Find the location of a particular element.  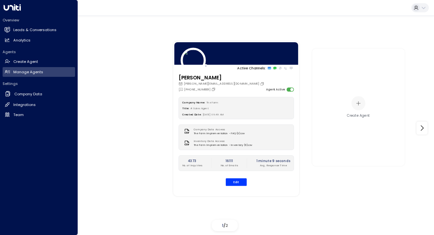

label: Agent Active is located at coordinates (275, 90).